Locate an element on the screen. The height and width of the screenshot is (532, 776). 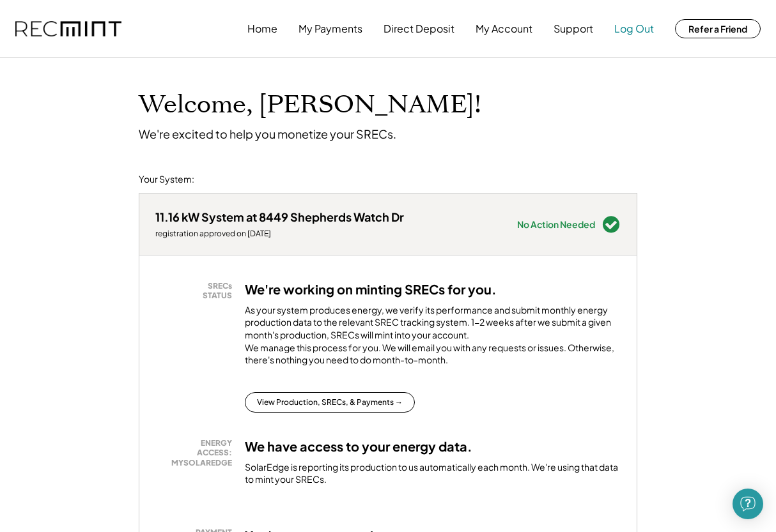
div: 11.16 kW System at 8449 Shepherds Watch Dr is located at coordinates (280, 217).